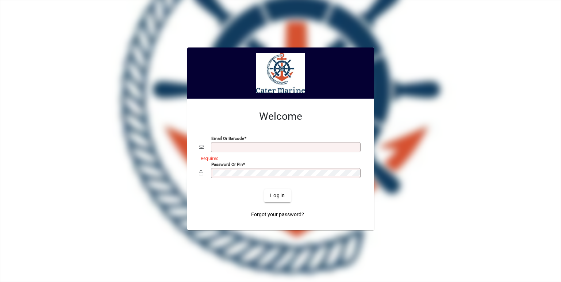  What do you see at coordinates (279, 158) in the screenshot?
I see `mat-error: Required` at bounding box center [279, 158].